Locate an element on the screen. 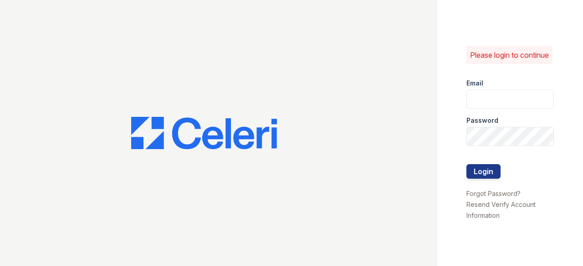 This screenshot has width=583, height=266. label: Password is located at coordinates (482, 121).